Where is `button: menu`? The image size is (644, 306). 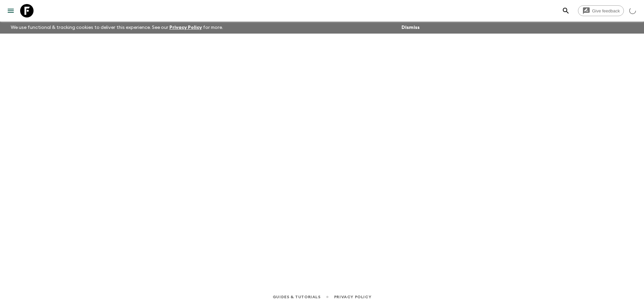
button: menu is located at coordinates (11, 11).